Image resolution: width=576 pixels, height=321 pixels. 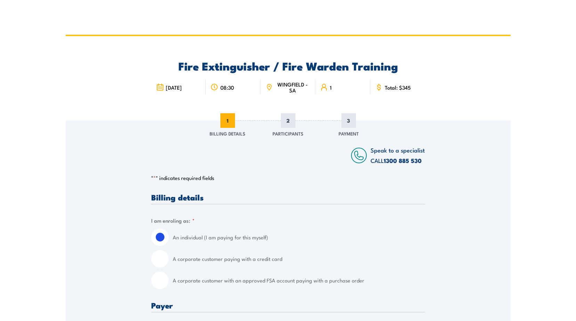 What do you see at coordinates (299, 238) in the screenshot?
I see `label: An individual (I am paying for this myself)` at bounding box center [299, 238].